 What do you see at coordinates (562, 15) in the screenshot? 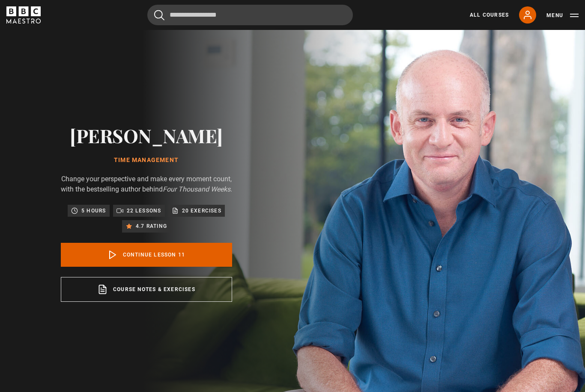
I see `button: Toggle navigation` at bounding box center [562, 15].